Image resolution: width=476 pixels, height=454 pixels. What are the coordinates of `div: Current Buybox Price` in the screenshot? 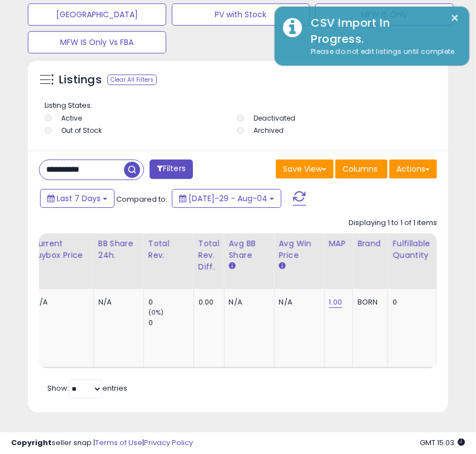 It's located at (60, 249).